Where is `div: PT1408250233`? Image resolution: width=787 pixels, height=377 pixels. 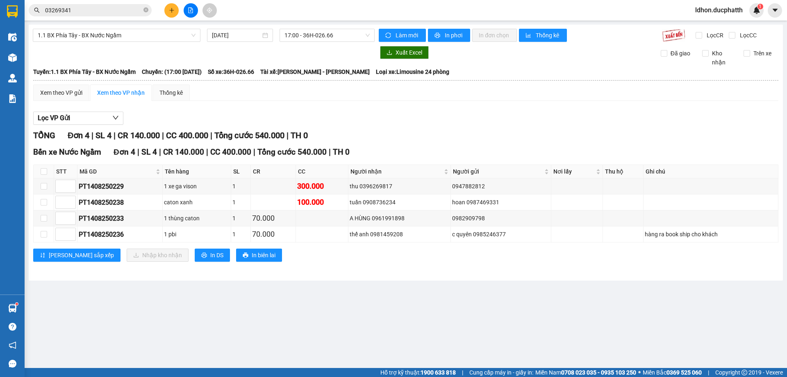 div: PT1408250233 is located at coordinates (120, 218).